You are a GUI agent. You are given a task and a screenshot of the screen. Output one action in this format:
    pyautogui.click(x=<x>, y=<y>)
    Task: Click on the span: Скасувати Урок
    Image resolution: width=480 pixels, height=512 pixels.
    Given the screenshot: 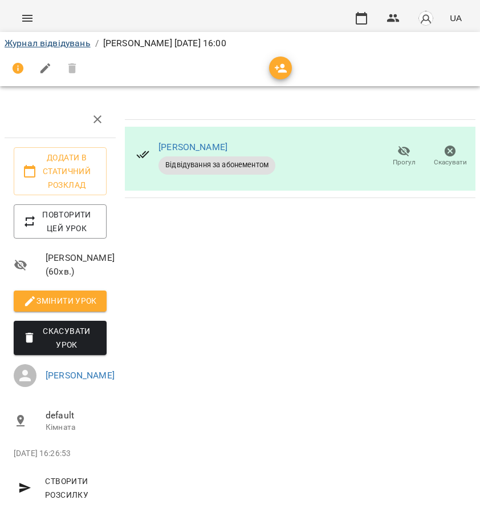 What is the action you would take?
    pyautogui.click(x=60, y=338)
    